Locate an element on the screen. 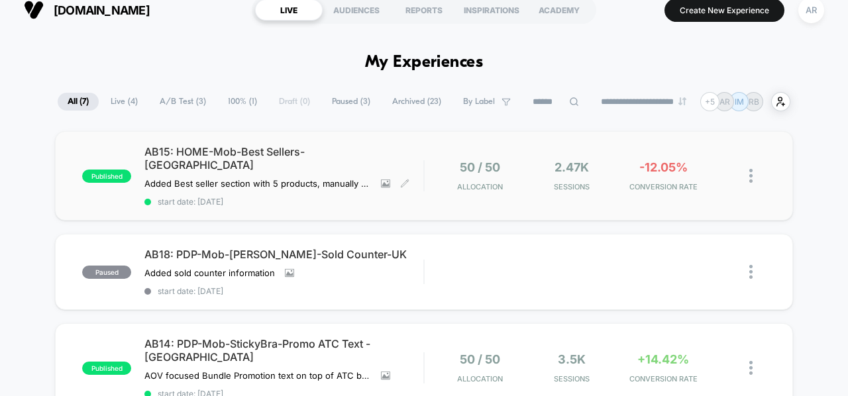 The width and height of the screenshot is (848, 396). p: AR is located at coordinates (725, 101).